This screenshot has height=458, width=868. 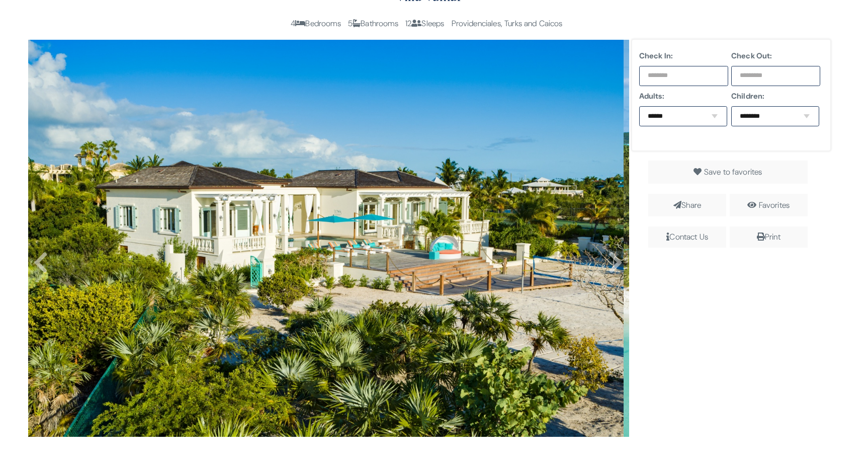 What do you see at coordinates (507, 23) in the screenshot?
I see `span: Providenciales, Turks and Caicos` at bounding box center [507, 23].